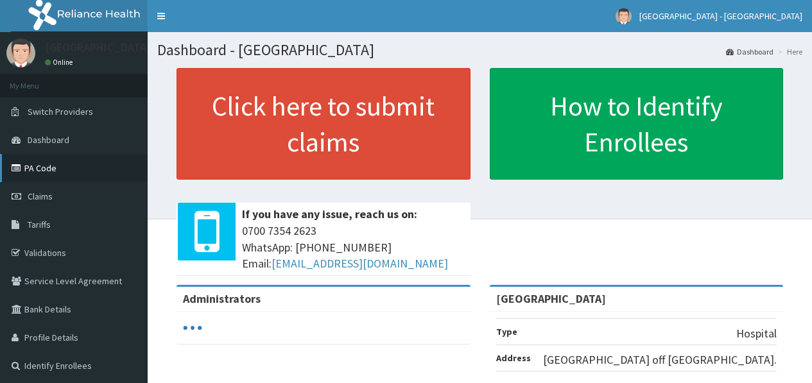  What do you see at coordinates (60, 62) in the screenshot?
I see `a: Online` at bounding box center [60, 62].